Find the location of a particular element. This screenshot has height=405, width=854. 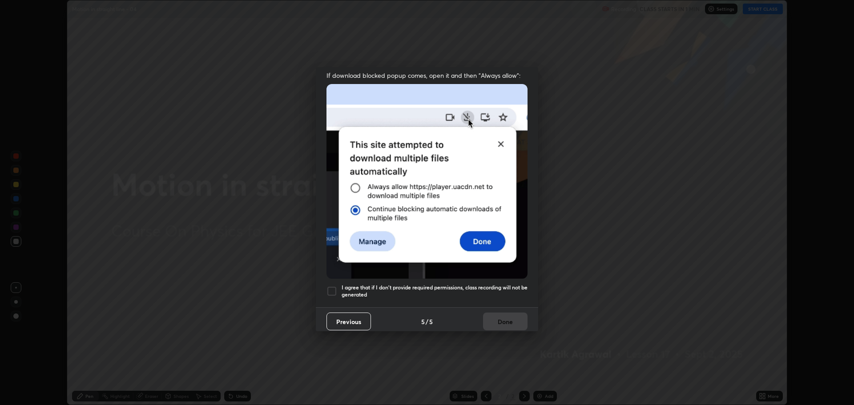

img: downloads-permission-blocked.gif is located at coordinates (427, 181).